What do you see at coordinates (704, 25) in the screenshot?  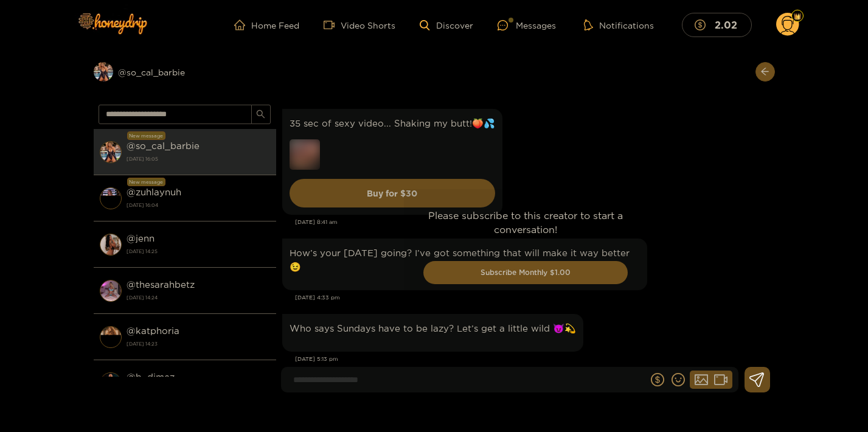 I see `span: dollar` at bounding box center [704, 25].